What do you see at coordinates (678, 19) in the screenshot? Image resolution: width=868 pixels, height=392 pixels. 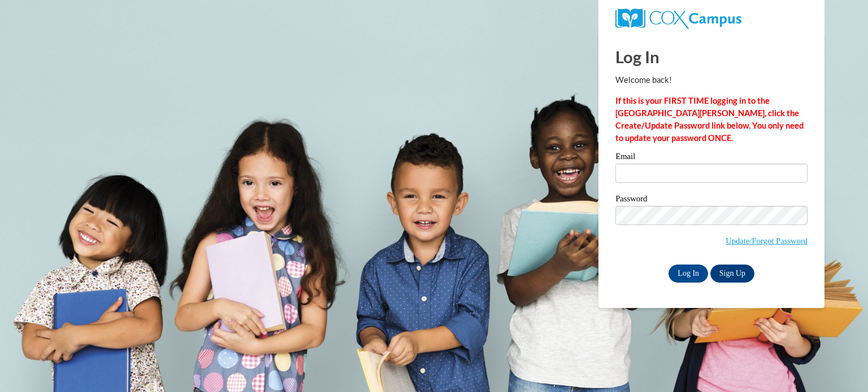 I see `img: COX Campus` at bounding box center [678, 19].